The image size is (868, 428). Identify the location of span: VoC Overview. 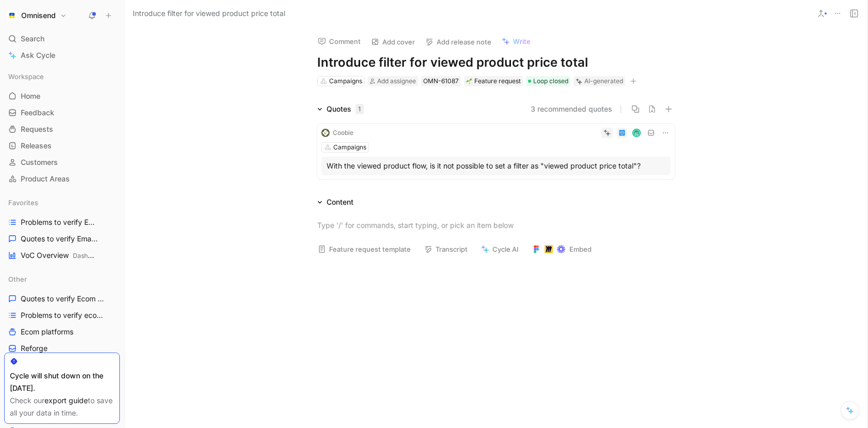
(58, 256).